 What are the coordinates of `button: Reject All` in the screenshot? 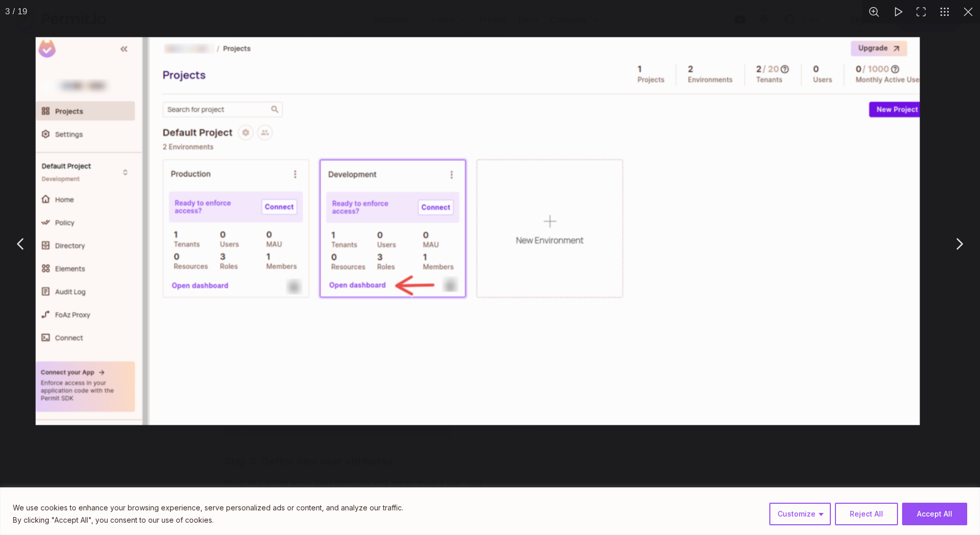 It's located at (866, 514).